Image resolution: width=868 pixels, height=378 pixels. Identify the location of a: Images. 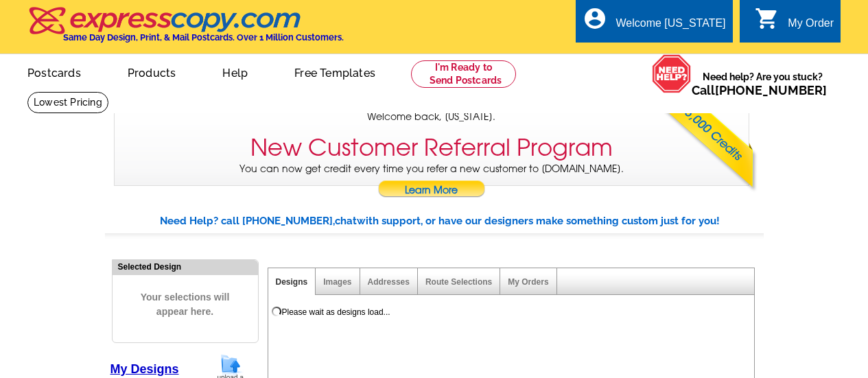
(337, 282).